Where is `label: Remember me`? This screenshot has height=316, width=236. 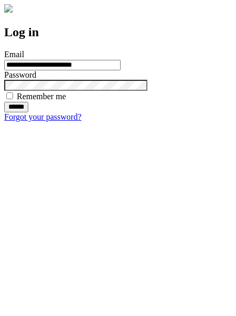 label: Remember me is located at coordinates (41, 96).